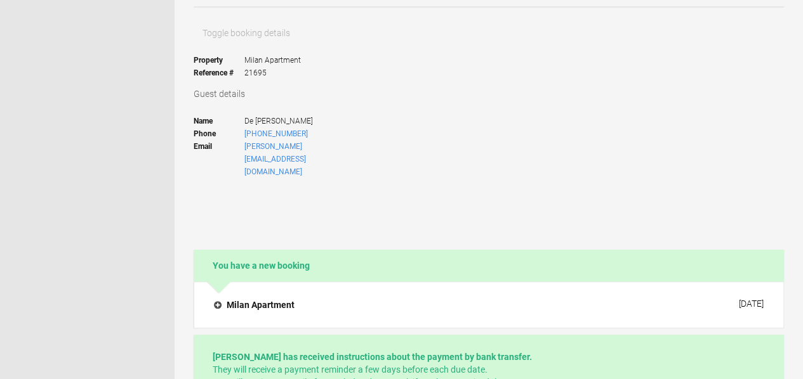  I want to click on h2: You have a new booking, so click(488, 266).